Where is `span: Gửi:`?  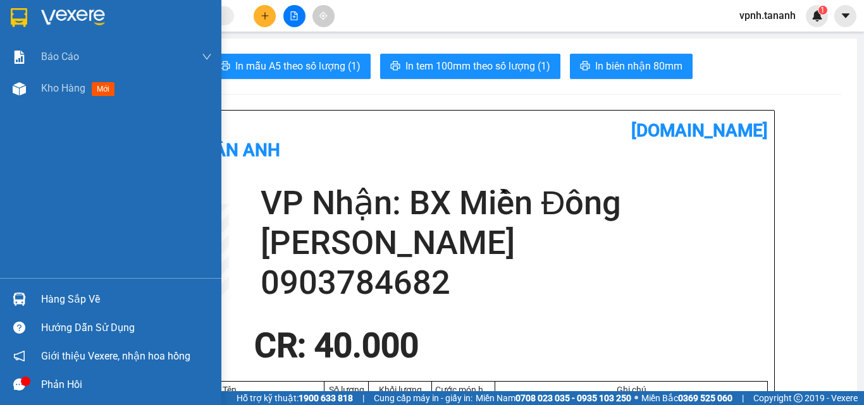
span: Gửi: is located at coordinates (20, 18).